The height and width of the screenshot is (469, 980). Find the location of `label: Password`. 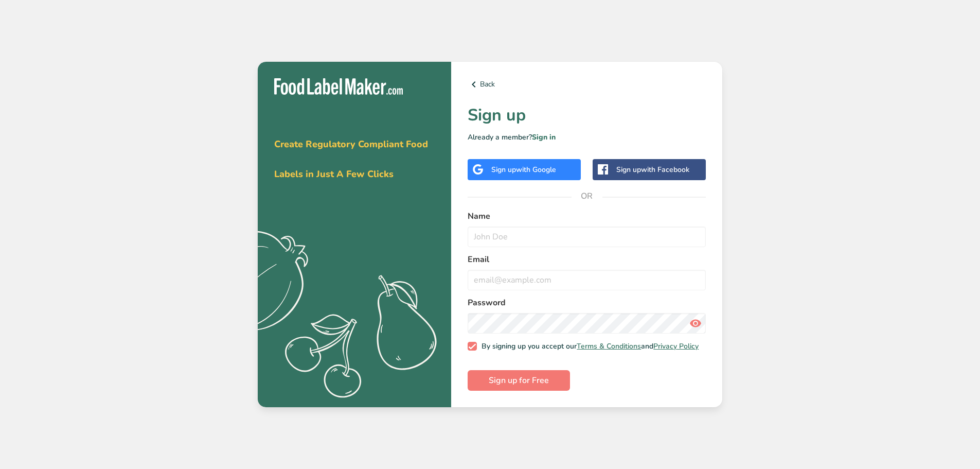

label: Password is located at coordinates (586, 302).